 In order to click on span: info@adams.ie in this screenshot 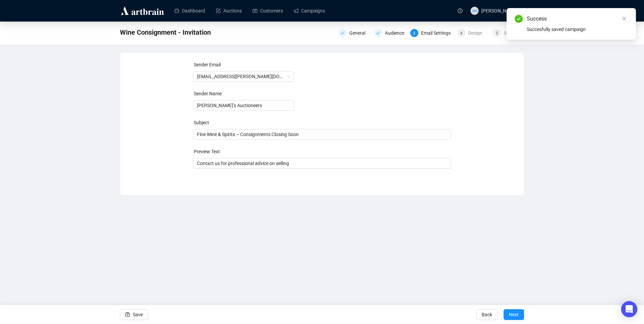, I will do `click(244, 76)`.